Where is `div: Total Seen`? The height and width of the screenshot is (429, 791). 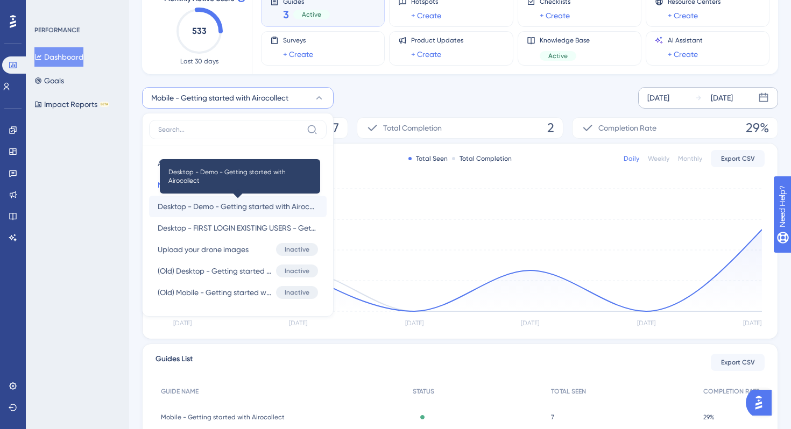 div: Total Seen is located at coordinates (428, 159).